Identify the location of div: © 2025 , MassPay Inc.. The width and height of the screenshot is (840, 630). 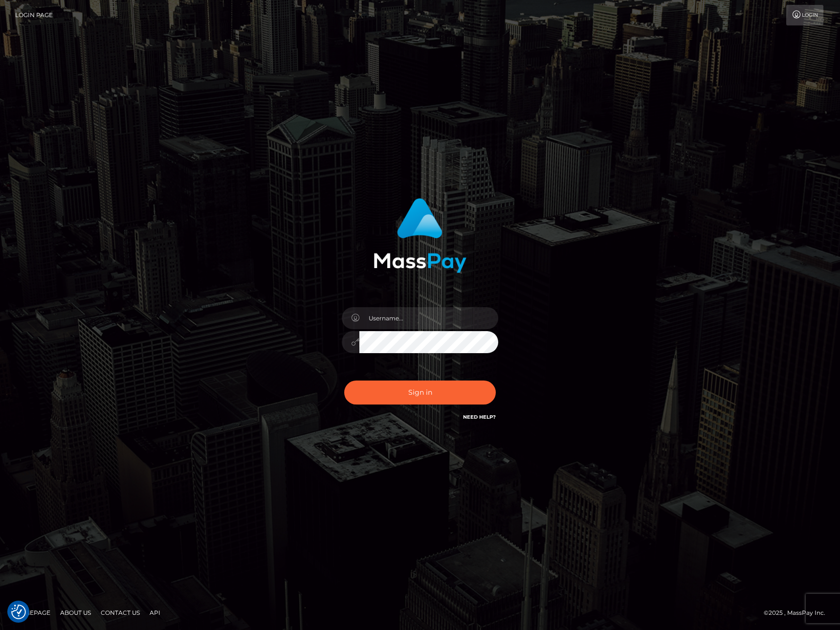
(798, 613).